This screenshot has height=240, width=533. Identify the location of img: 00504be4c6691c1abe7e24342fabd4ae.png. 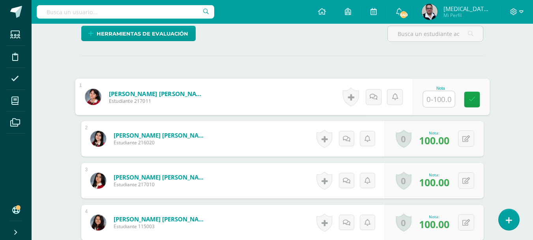
(98, 180).